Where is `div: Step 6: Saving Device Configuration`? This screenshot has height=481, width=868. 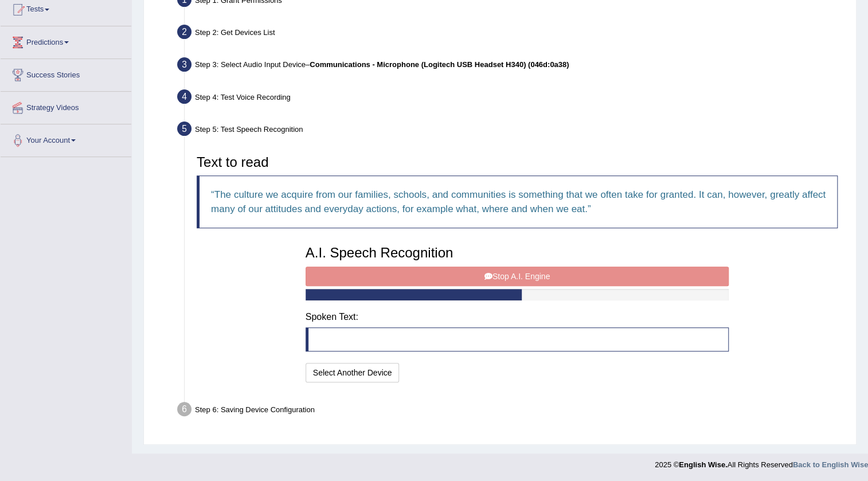
div: Step 6: Saving Device Configuration is located at coordinates (511, 411).